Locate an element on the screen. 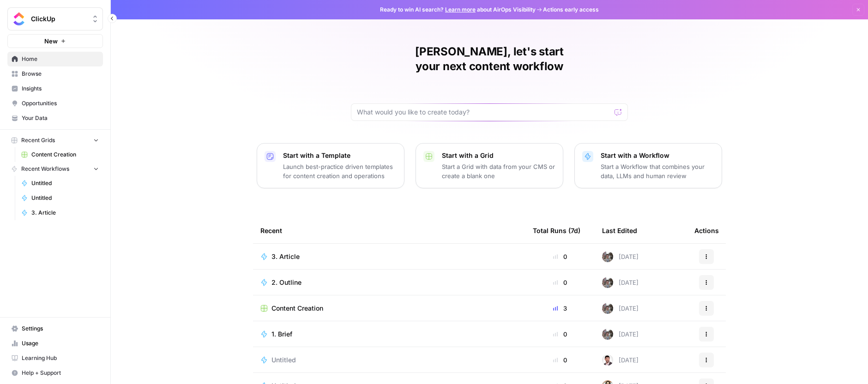 Image resolution: width=868 pixels, height=384 pixels. span: Home is located at coordinates (60, 59).